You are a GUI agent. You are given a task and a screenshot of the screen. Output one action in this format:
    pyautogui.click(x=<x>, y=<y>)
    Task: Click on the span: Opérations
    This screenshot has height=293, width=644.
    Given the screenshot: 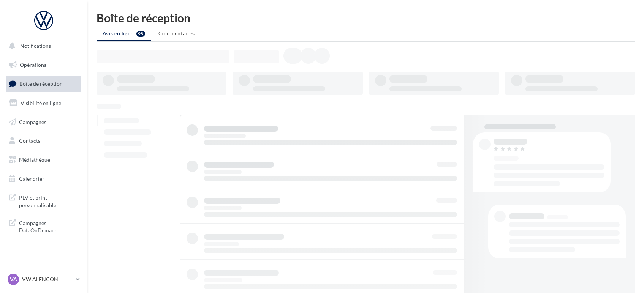 What is the action you would take?
    pyautogui.click(x=33, y=65)
    